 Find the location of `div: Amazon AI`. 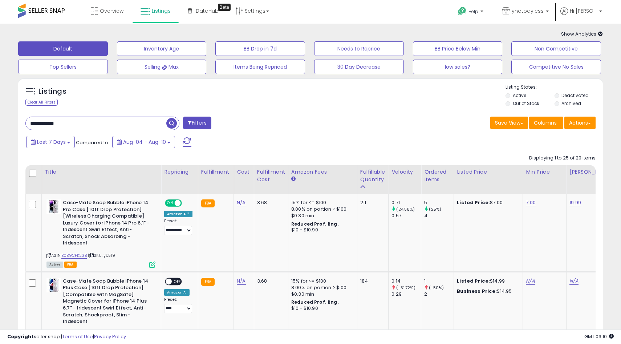

div: Amazon AI is located at coordinates (177, 292).